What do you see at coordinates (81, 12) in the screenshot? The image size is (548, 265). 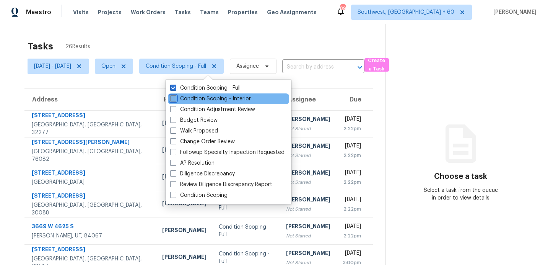 I see `span: Visits` at bounding box center [81, 12].